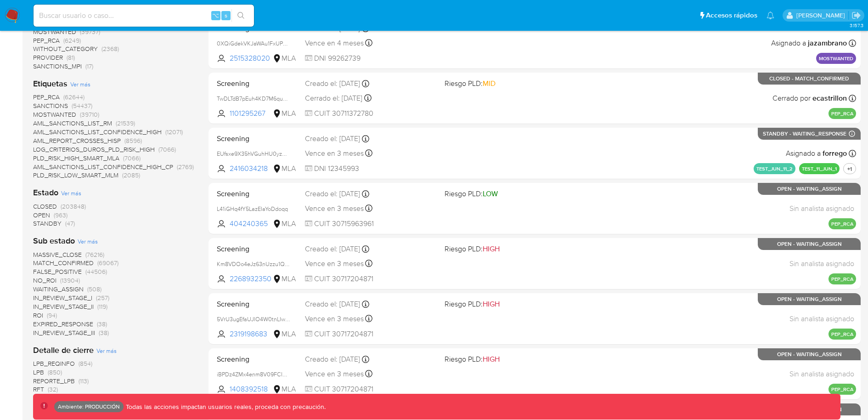  I want to click on span: s, so click(226, 15).